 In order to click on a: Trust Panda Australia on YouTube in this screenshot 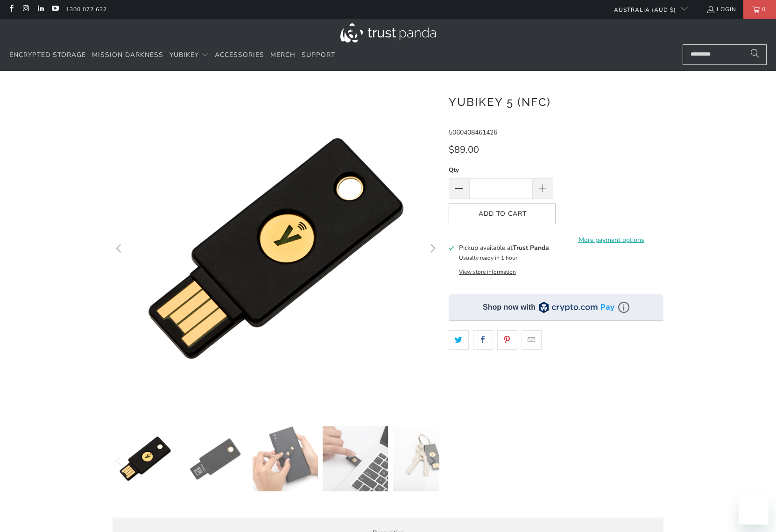, I will do `click(55, 9)`.